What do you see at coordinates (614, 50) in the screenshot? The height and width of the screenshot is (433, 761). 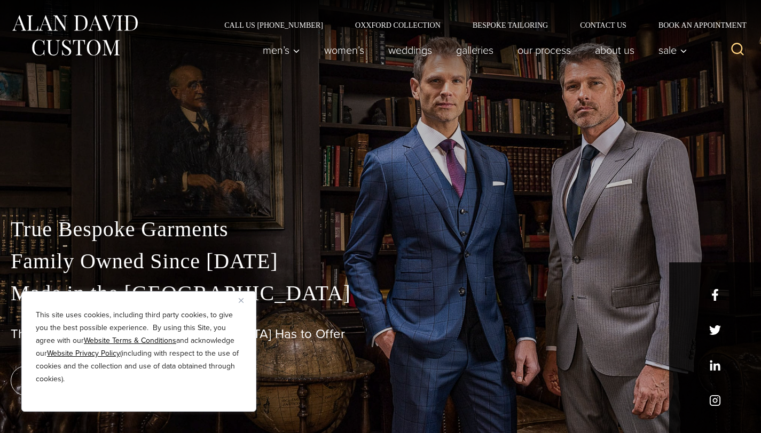 I see `a: About Us` at bounding box center [614, 50].